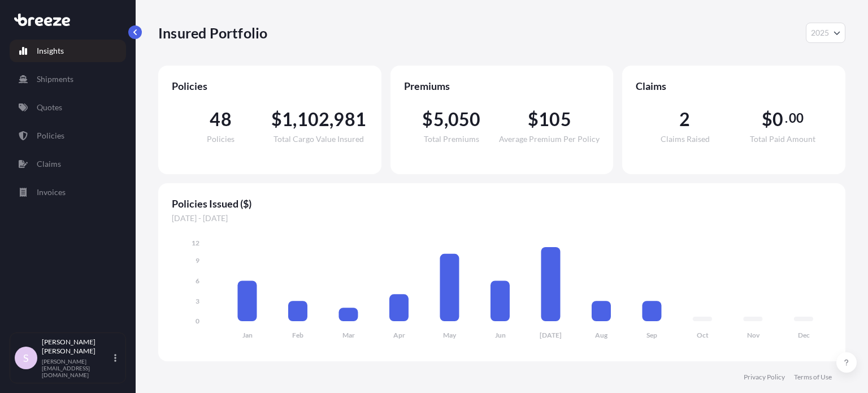 The height and width of the screenshot is (393, 868). I want to click on tspan: Oct, so click(702, 335).